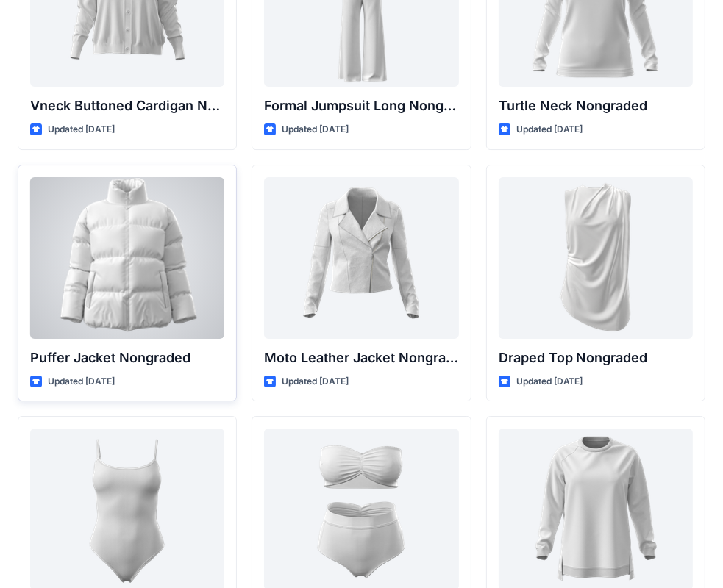 The height and width of the screenshot is (588, 723). Describe the element at coordinates (596, 358) in the screenshot. I see `p: Draped Top Nongraded` at that location.